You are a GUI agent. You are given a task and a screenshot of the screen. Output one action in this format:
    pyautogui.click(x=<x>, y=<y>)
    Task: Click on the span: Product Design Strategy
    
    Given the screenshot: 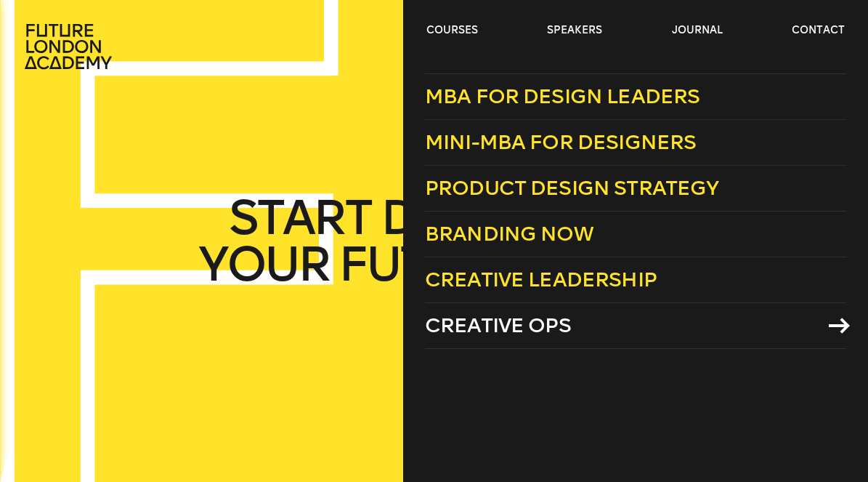 What is the action you would take?
    pyautogui.click(x=572, y=188)
    